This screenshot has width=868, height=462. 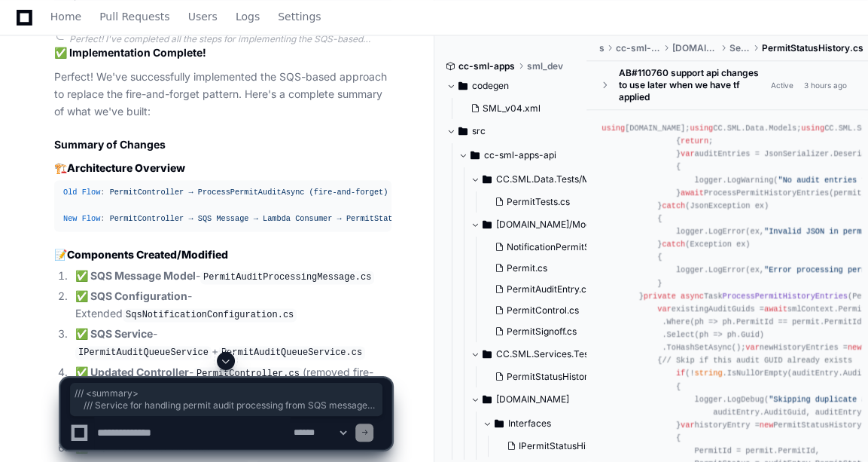 What do you see at coordinates (785, 296) in the screenshot?
I see `span: ProcessPermitHistoryEntries` at bounding box center [785, 296].